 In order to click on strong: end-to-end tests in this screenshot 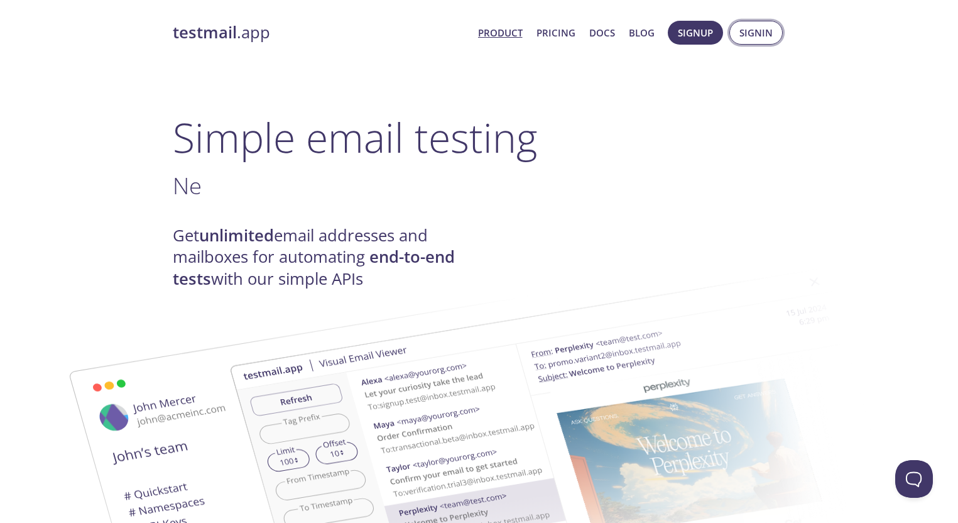, I will do `click(313, 267)`.